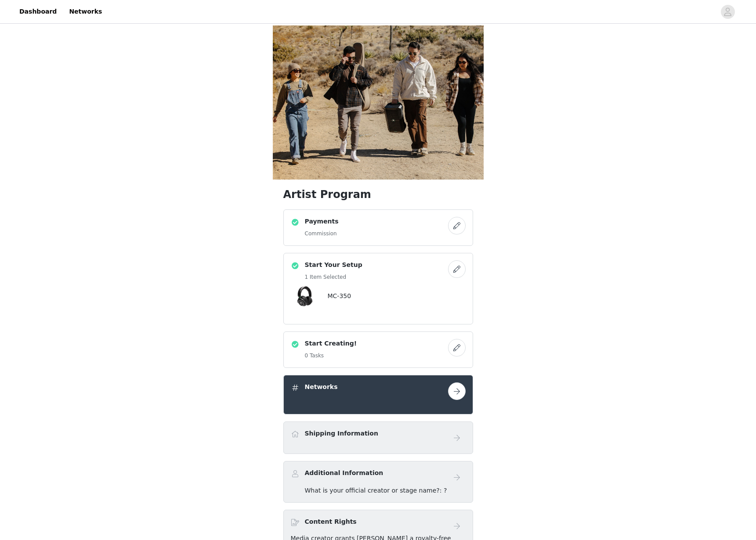 The width and height of the screenshot is (756, 540). Describe the element at coordinates (378, 349) in the screenshot. I see `div: Start Creating!` at that location.